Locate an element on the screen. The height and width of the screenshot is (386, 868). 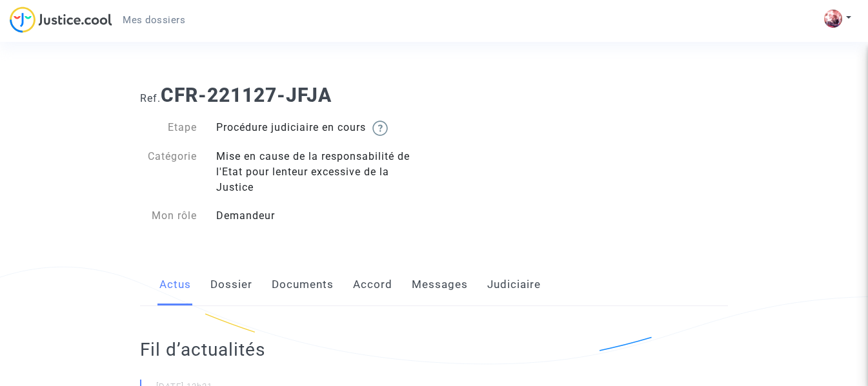
a: Messages is located at coordinates (440, 285).